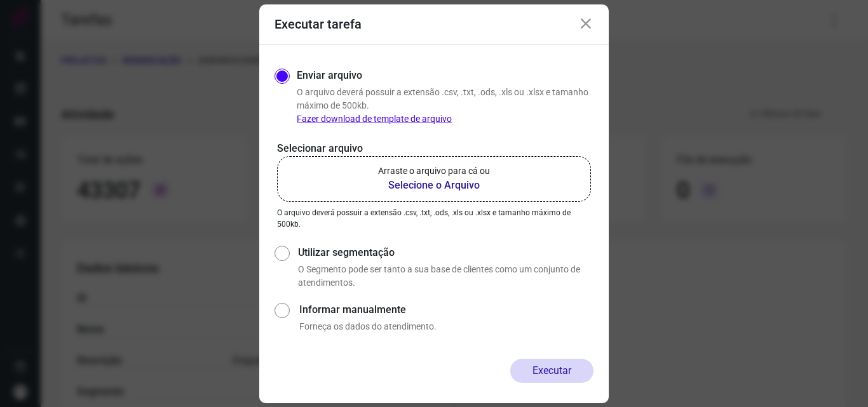  I want to click on a: Fazer download de template de arquivo, so click(374, 119).